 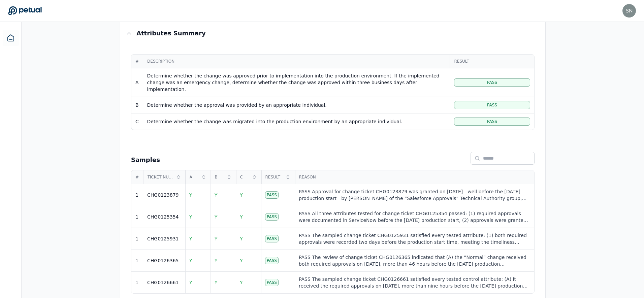 What do you see at coordinates (163, 239) in the screenshot?
I see `div: CHG0125931` at bounding box center [163, 239].